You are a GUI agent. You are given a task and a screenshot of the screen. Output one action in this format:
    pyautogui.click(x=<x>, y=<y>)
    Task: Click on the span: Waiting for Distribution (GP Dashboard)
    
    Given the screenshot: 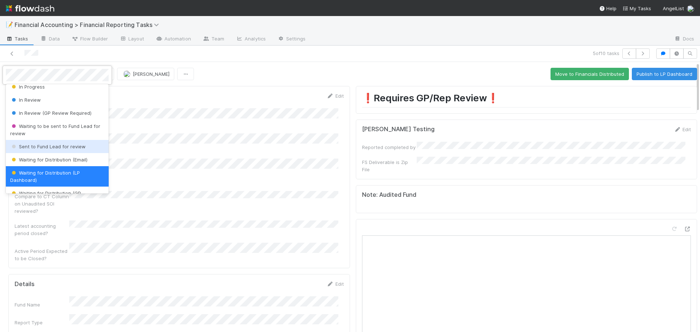 What is the action you would take?
    pyautogui.click(x=46, y=197)
    